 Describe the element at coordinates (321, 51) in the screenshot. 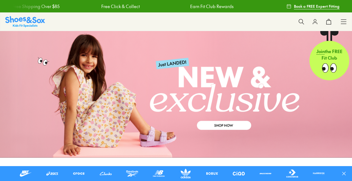

I see `span: Join` at that location.